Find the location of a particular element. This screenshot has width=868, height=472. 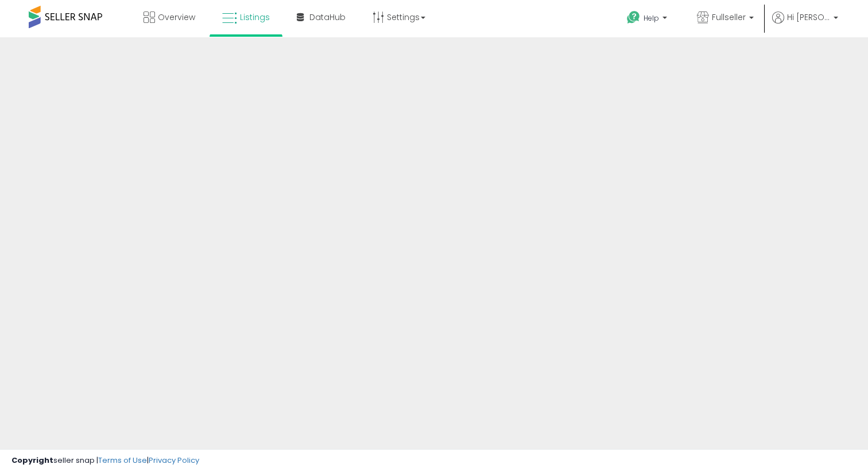

span: Overview is located at coordinates (176, 17).